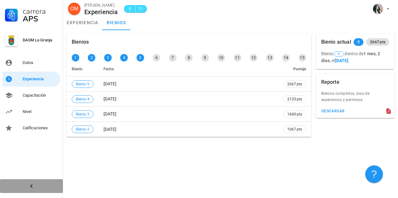  I want to click on th: Puntaje, so click(294, 69).